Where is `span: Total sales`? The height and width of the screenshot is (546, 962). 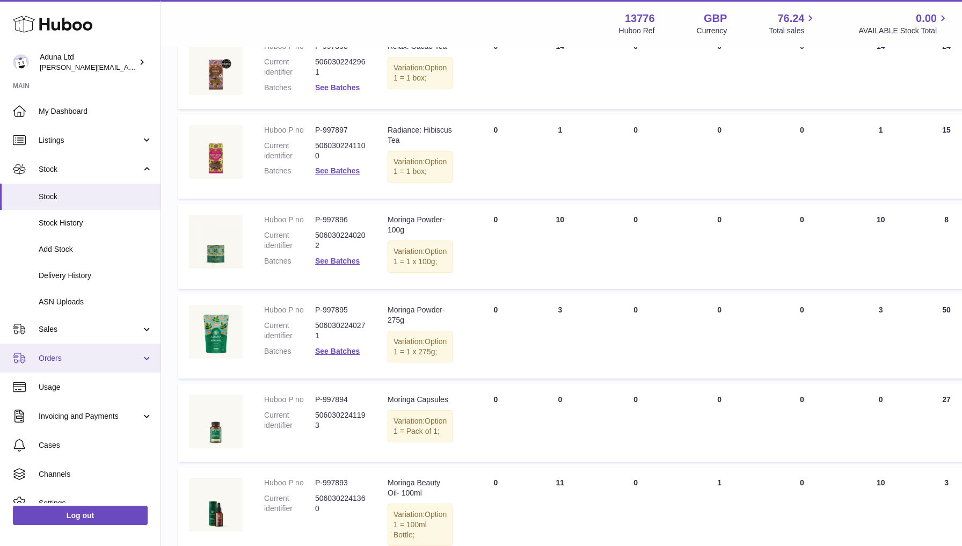 span: Total sales is located at coordinates (793, 31).